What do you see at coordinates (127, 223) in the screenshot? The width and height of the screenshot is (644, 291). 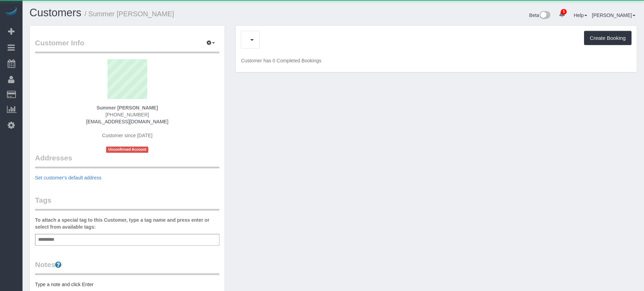 I see `label: To attach a special tag to this Customer, type a tag name and press enter or select from availabl...` at bounding box center [127, 223].